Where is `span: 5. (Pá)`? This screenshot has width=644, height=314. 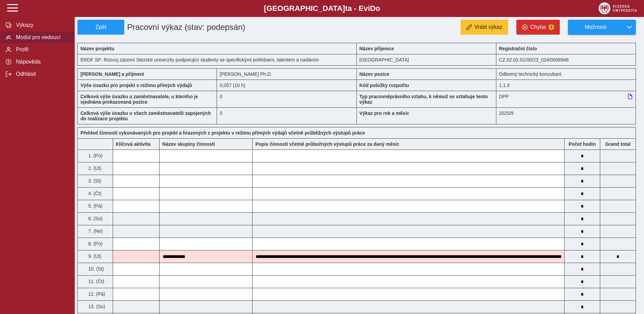
span: 5. (Pá) is located at coordinates (95, 206).